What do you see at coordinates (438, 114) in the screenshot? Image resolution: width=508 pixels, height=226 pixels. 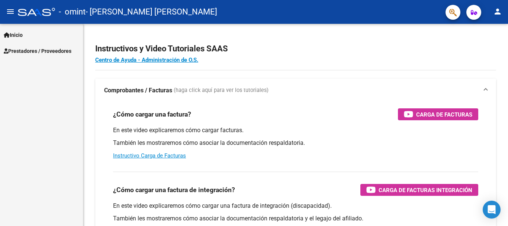 I see `button: Carga de Facturas` at bounding box center [438, 114].